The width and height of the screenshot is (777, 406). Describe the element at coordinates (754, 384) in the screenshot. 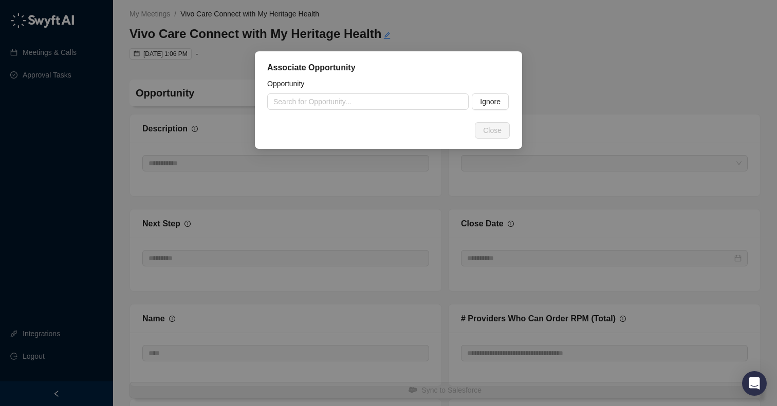

I see `div: Open Intercom Messenger` at that location.